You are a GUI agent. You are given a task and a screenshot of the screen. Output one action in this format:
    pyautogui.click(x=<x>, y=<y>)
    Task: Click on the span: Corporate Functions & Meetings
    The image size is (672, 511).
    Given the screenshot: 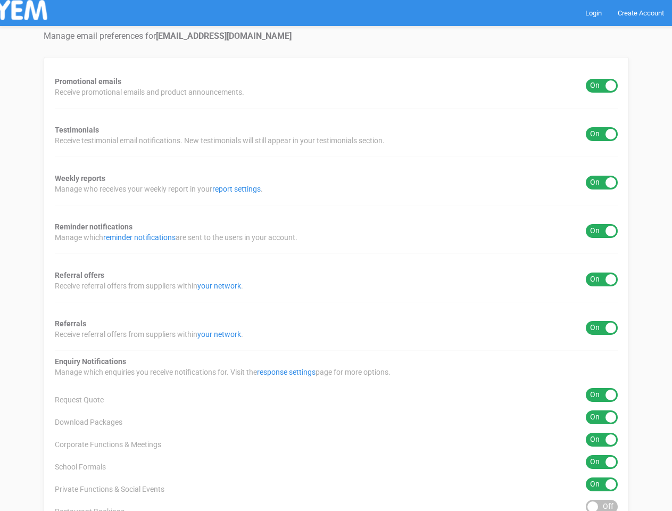 What is the action you would take?
    pyautogui.click(x=108, y=444)
    